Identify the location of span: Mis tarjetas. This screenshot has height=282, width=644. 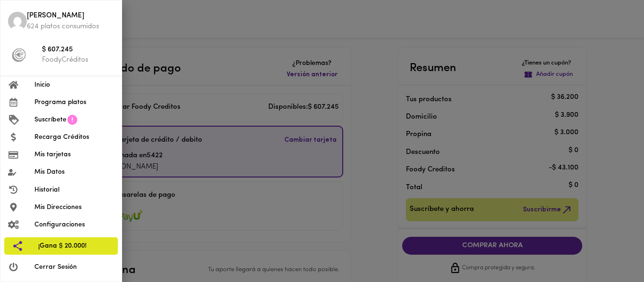
(74, 155).